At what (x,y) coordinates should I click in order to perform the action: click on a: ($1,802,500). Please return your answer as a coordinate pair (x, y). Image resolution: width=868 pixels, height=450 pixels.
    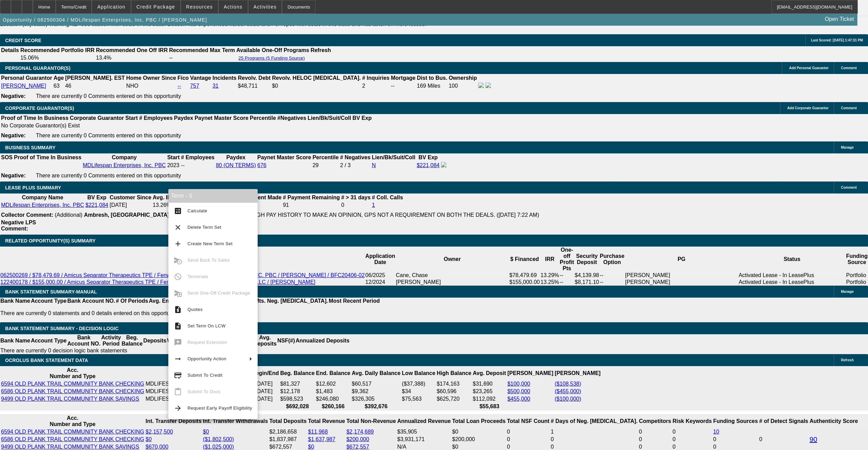
    Looking at the image, I should click on (219, 439).